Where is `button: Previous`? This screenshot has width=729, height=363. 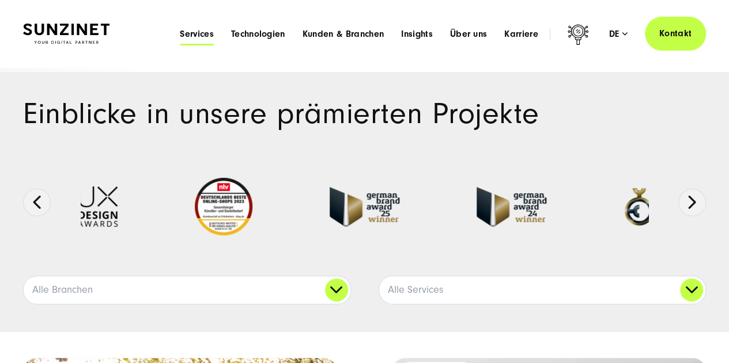
button: Previous is located at coordinates (37, 203).